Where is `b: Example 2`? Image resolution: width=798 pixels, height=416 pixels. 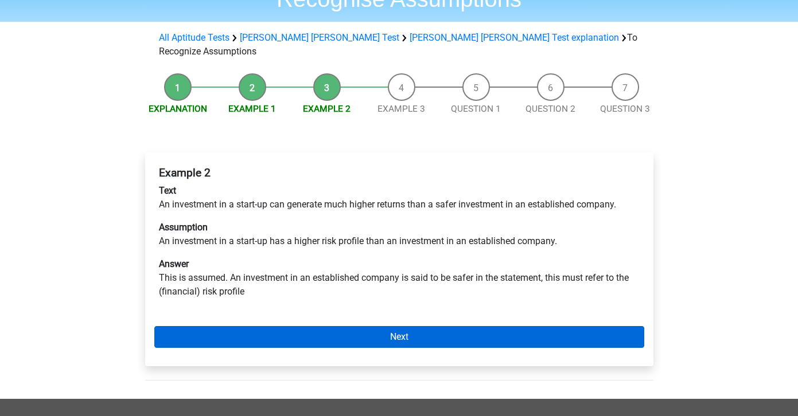 b: Example 2 is located at coordinates (185, 173).